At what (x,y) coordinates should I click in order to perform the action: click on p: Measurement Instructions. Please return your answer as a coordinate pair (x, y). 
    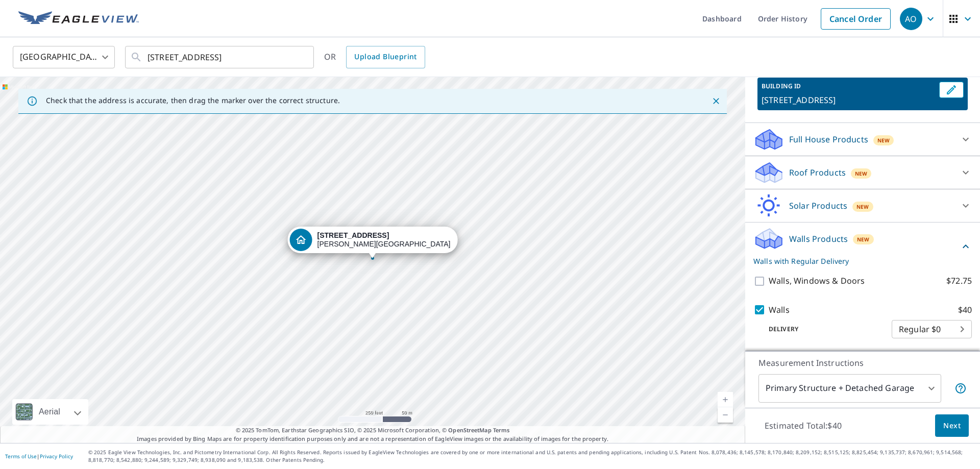
    Looking at the image, I should click on (863, 363).